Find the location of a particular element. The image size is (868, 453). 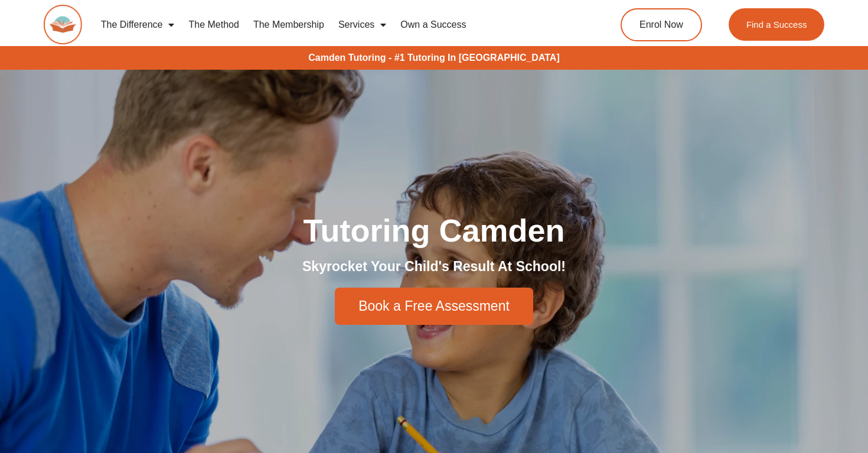

a: Book a Free Assessment is located at coordinates (434, 306).